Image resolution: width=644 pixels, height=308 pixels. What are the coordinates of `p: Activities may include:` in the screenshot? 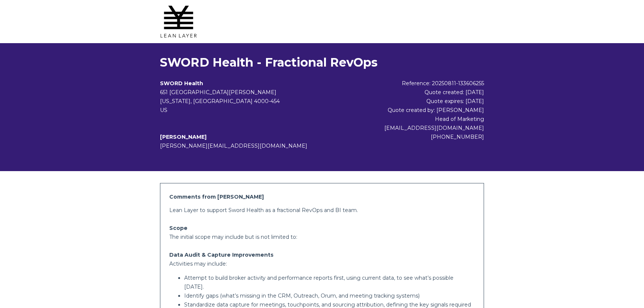 It's located at (322, 264).